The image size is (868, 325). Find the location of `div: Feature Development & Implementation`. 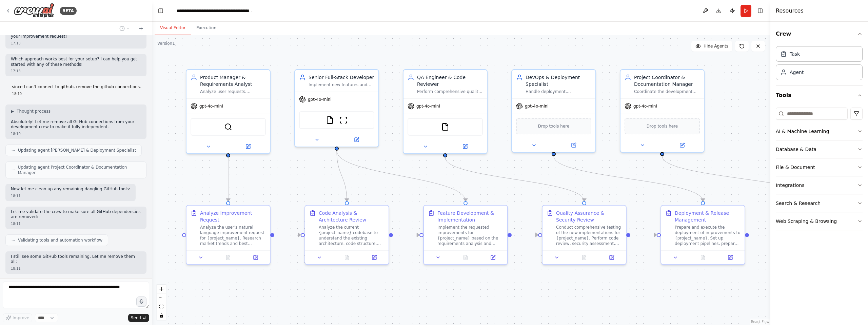

div: Feature Development & Implementation is located at coordinates (470, 216).